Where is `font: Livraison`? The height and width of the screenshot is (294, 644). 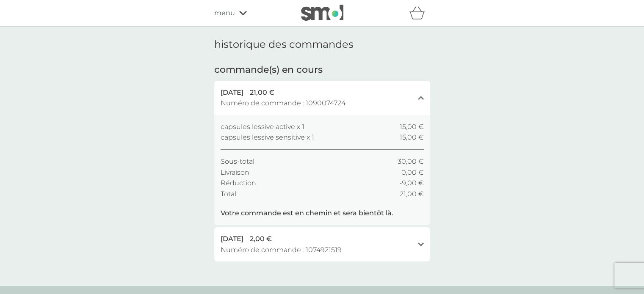 font: Livraison is located at coordinates (235, 172).